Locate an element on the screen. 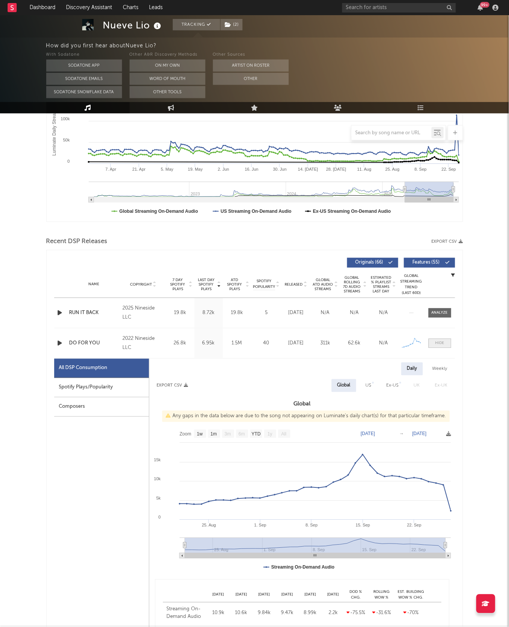 The width and height of the screenshot is (509, 627). div: 9.47k is located at coordinates (288, 613).